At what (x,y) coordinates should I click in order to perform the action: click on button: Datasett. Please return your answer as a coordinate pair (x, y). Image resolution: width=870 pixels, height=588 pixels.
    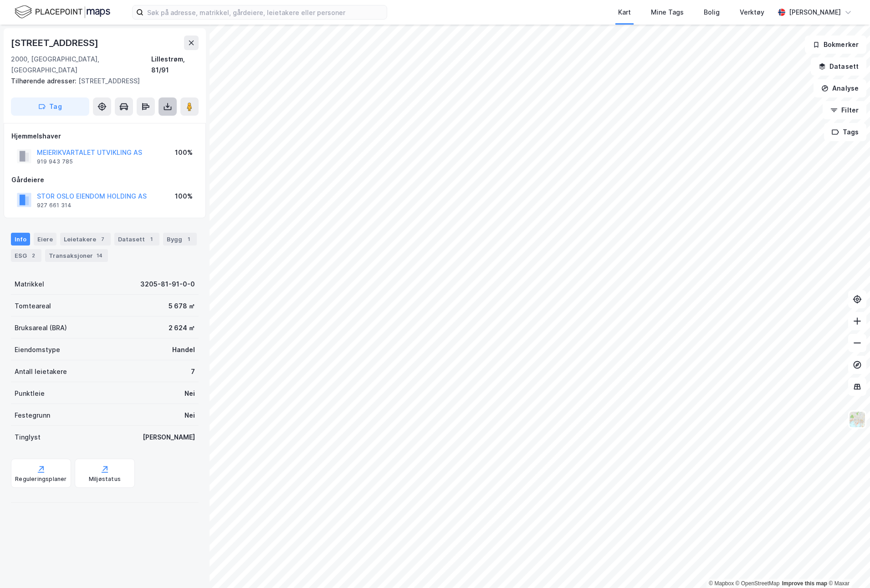
    Looking at the image, I should click on (839, 66).